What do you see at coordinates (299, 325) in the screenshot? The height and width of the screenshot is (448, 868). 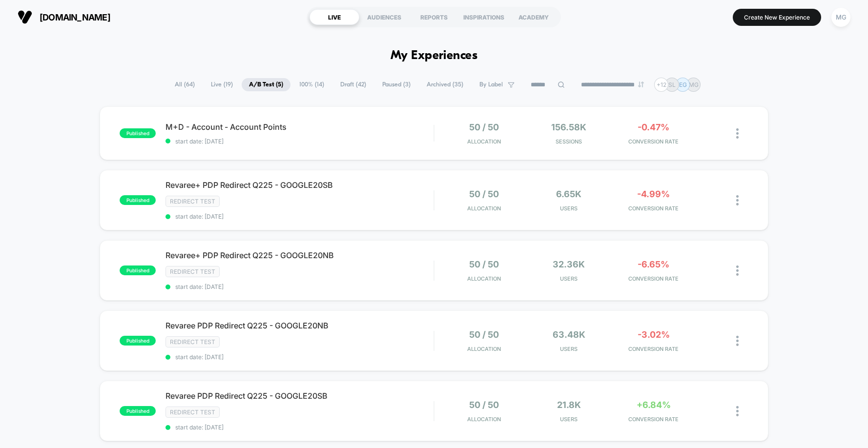 I see `span: Revaree PDP Redirect Q225 - GOOGLE20NB` at bounding box center [299, 325].